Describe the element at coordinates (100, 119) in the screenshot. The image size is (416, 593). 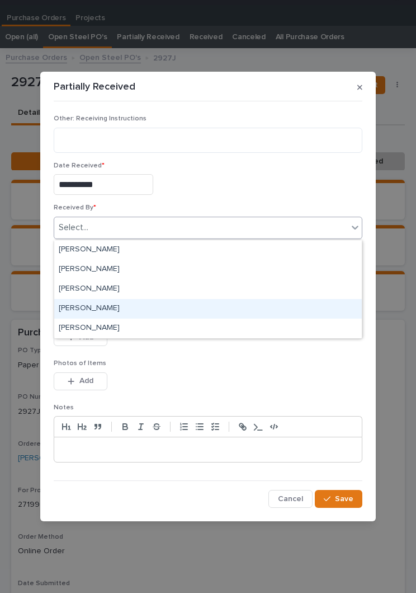
I see `span: Other: Receiving Instructions` at that location.